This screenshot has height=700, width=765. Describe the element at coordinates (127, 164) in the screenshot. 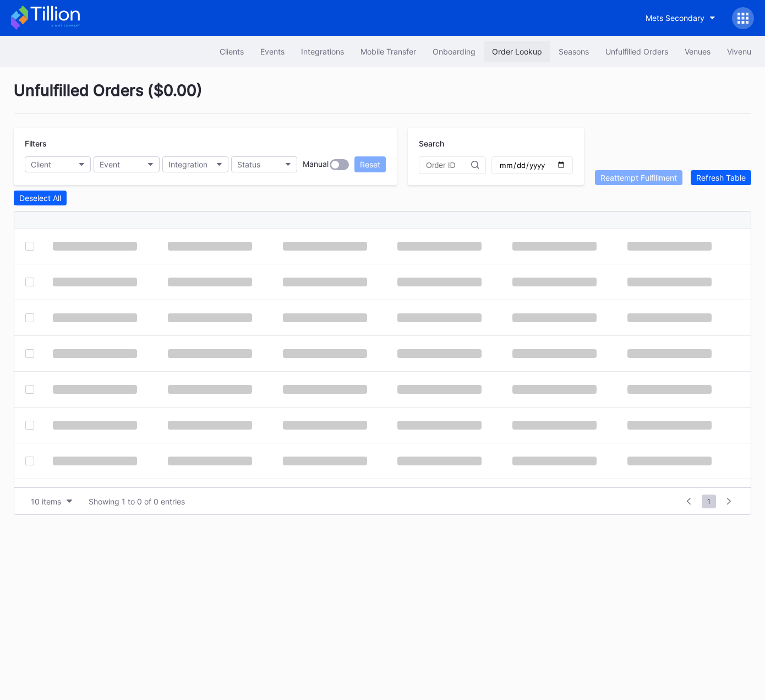

I see `button: Event` at that location.